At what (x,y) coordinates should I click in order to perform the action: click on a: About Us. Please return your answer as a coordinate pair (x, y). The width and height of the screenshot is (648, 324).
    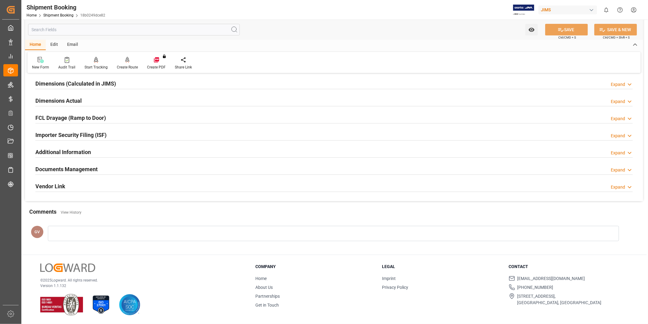
    Looking at the image, I should click on (264, 287).